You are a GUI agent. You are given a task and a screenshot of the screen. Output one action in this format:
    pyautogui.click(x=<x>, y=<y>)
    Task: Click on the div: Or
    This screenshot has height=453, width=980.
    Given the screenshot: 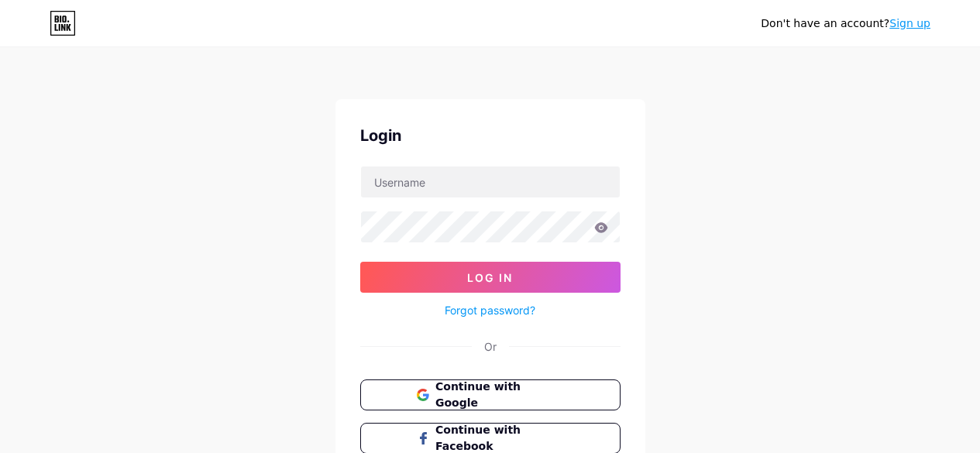 What is the action you would take?
    pyautogui.click(x=490, y=346)
    